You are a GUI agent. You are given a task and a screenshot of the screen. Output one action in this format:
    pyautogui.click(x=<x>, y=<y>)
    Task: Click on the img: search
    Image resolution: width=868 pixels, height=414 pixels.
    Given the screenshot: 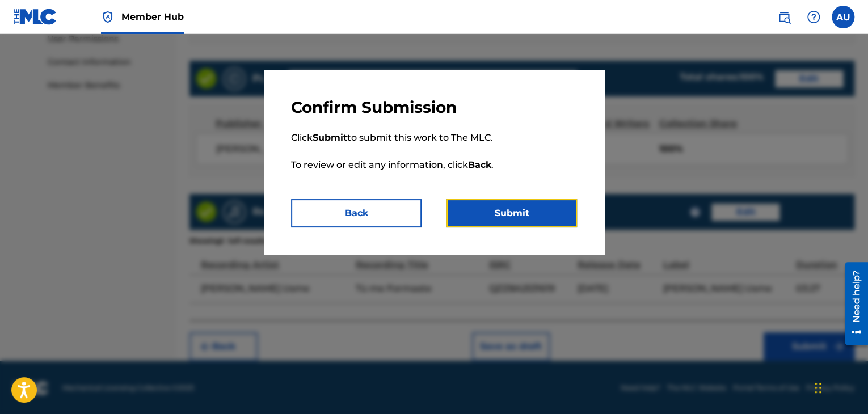 What is the action you would take?
    pyautogui.click(x=784, y=17)
    